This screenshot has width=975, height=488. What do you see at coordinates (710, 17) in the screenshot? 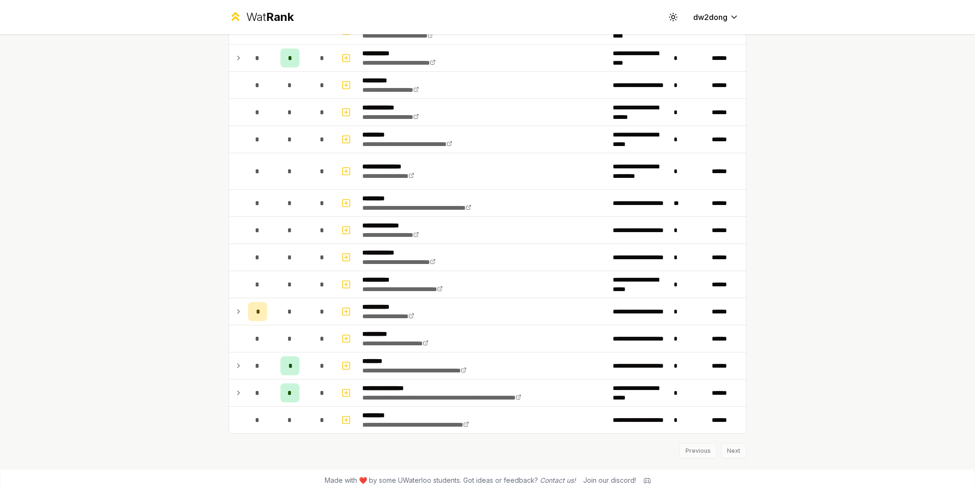
I see `span: dw2dong` at bounding box center [710, 17].